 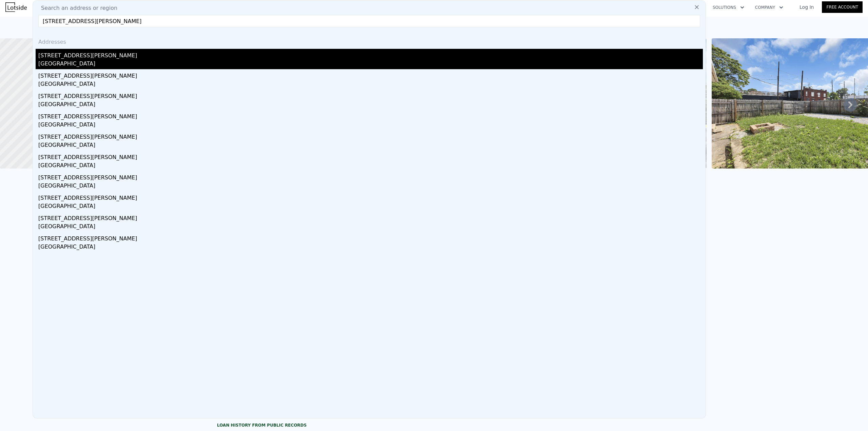 I want to click on button: Solutions, so click(x=728, y=7).